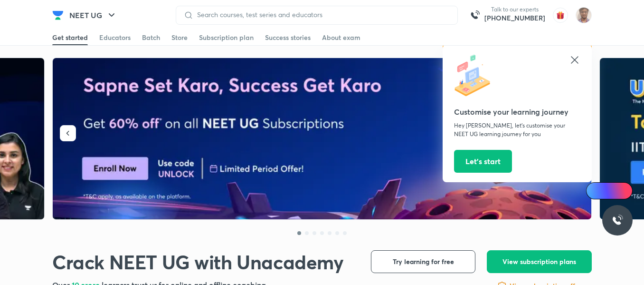  Describe the element at coordinates (423, 261) in the screenshot. I see `span: Try learning for free` at that location.